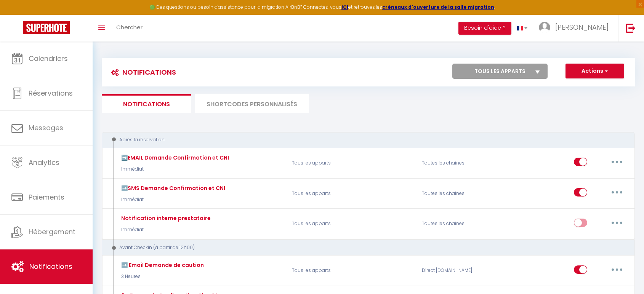 The image size is (644, 294). I want to click on span: Messages, so click(46, 128).